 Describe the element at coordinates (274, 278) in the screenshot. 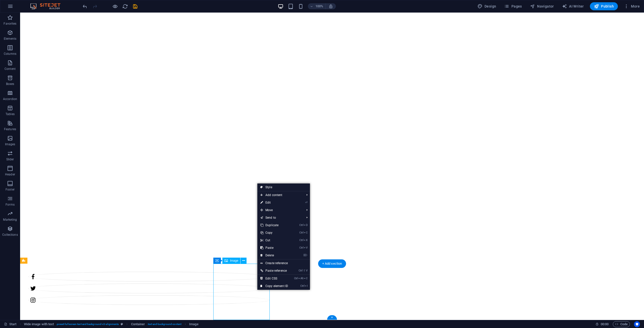

I see `a: CtrlAltCEdit CSS` at that location.